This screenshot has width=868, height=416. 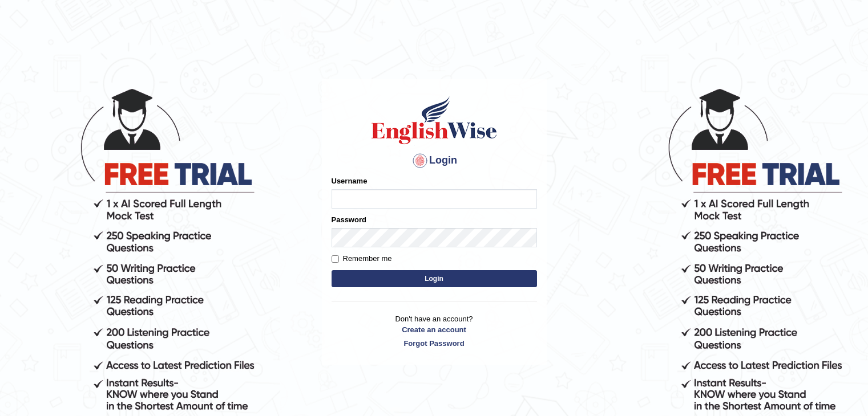 What do you see at coordinates (335, 259) in the screenshot?
I see `input: Remember me` at bounding box center [335, 259].